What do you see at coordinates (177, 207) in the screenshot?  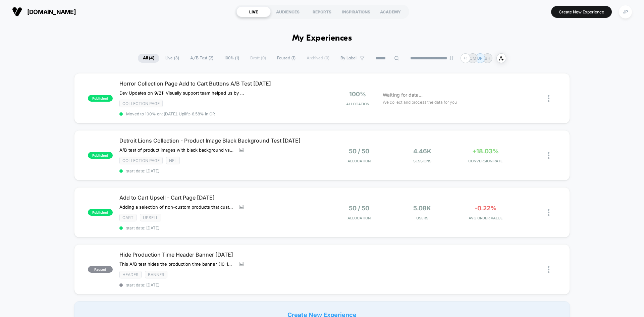 I see `span: Adding a selection of non-custom products that customers can add to their cart while on the Cart ...` at bounding box center [177, 207].